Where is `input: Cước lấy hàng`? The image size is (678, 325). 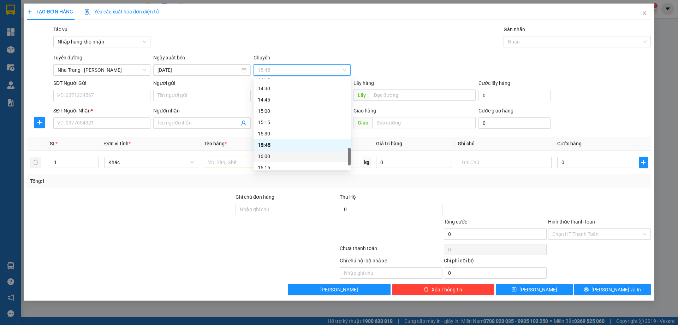 input: Cước lấy hàng is located at coordinates (515, 95).